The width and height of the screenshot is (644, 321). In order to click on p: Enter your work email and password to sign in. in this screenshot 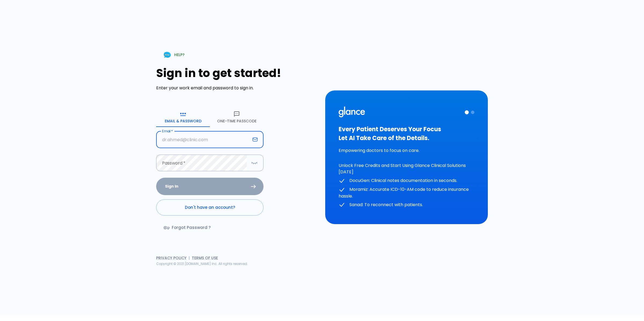, I will do `click(238, 88)`.